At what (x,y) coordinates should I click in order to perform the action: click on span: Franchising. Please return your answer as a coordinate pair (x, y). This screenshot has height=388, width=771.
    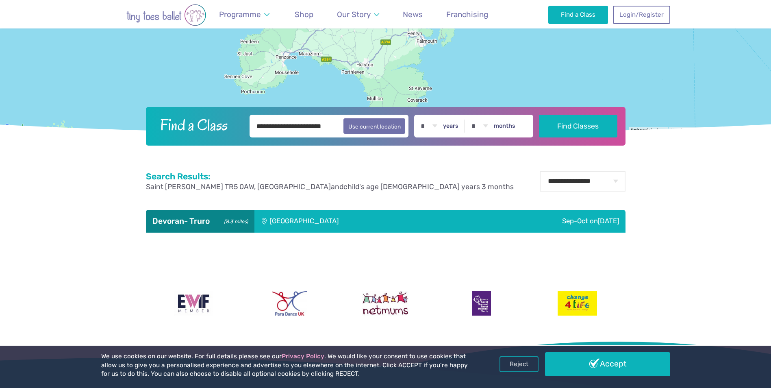
    Looking at the image, I should click on (467, 14).